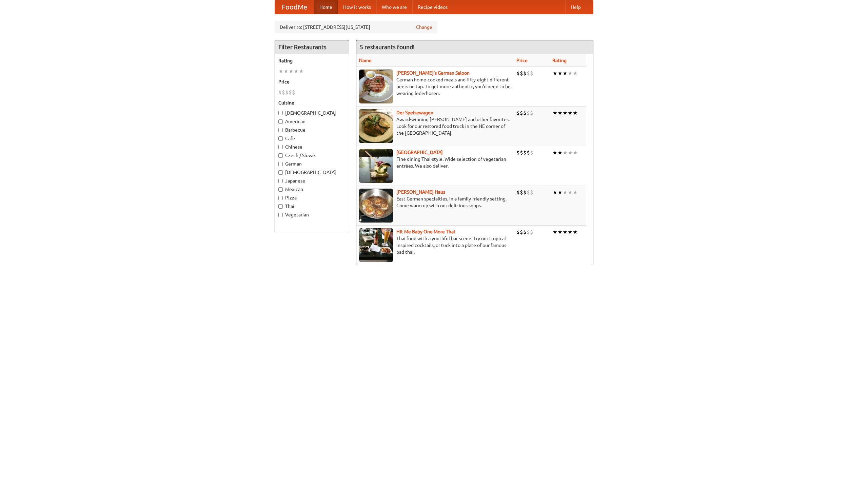  I want to click on input: Thai, so click(281, 206).